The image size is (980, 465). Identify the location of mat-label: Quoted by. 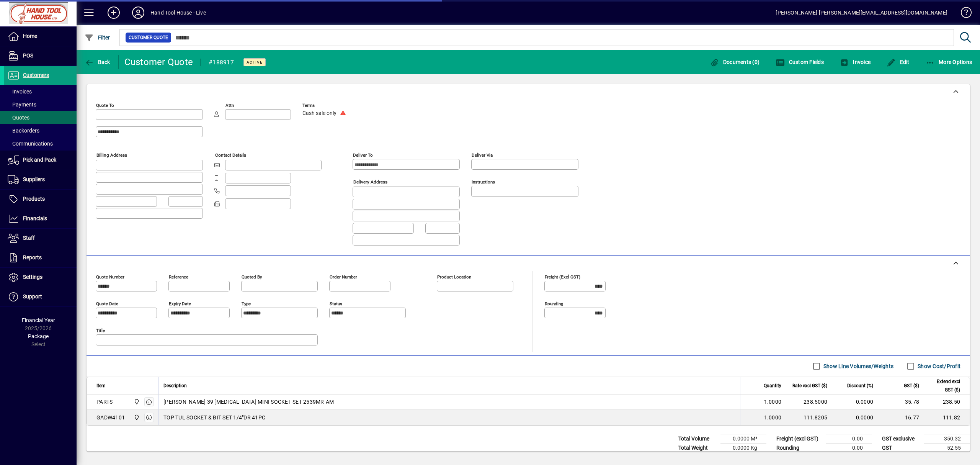
(251, 277).